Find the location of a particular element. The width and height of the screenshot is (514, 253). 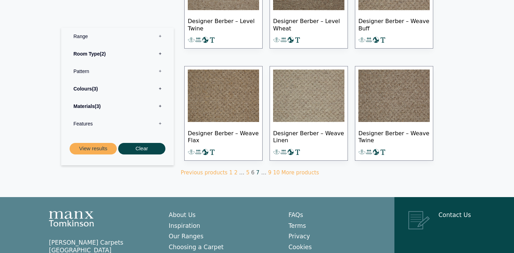

span: Designer Berber – Weave Flax is located at coordinates (223, 136).